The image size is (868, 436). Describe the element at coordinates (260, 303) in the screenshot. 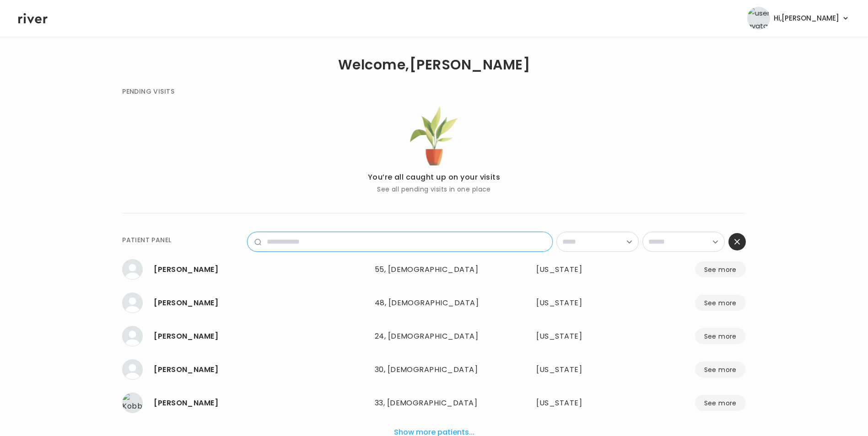

I see `div: Alexie Leitner` at that location.